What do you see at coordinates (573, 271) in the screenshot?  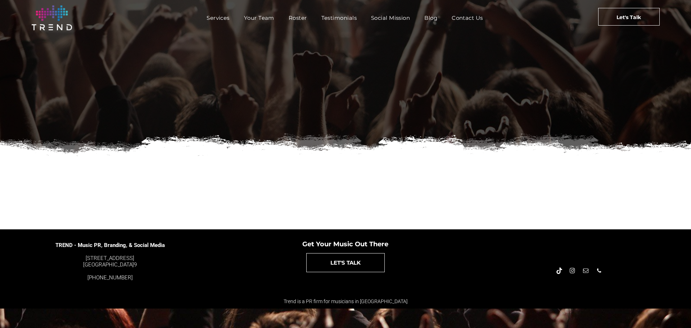 I see `a: instagram` at bounding box center [573, 271].